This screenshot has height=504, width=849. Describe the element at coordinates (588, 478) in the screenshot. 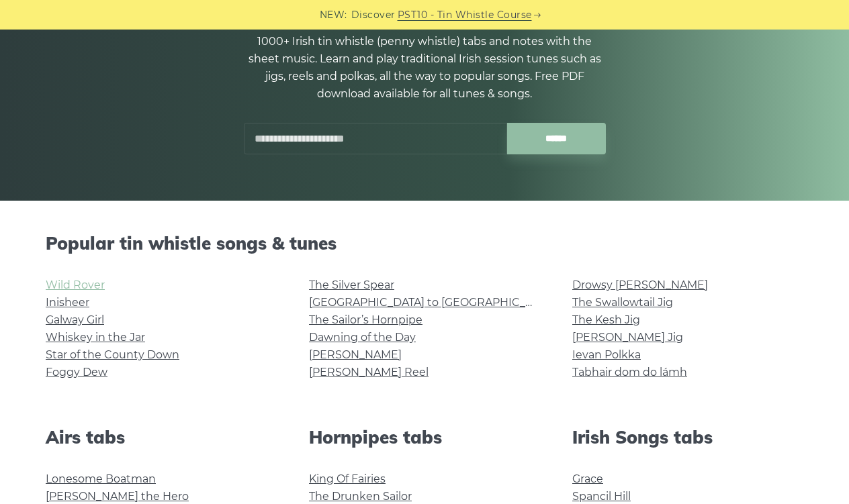

I see `a: Grace` at that location.